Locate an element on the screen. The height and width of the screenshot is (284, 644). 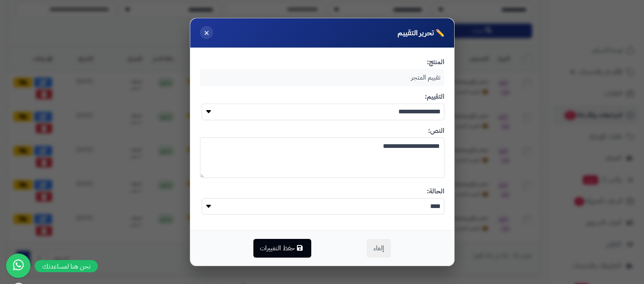
button: إلغاء is located at coordinates (379, 249).